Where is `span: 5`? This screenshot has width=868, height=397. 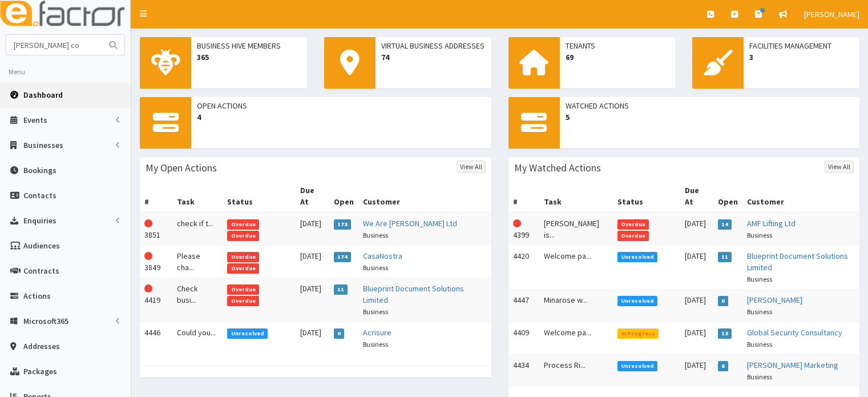
span: 5 is located at coordinates (710, 117).